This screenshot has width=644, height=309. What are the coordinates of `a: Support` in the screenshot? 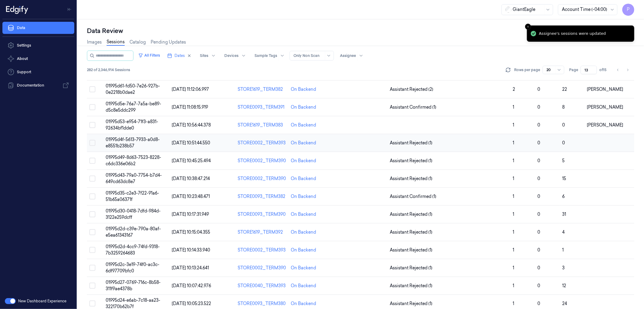 It's located at (38, 72).